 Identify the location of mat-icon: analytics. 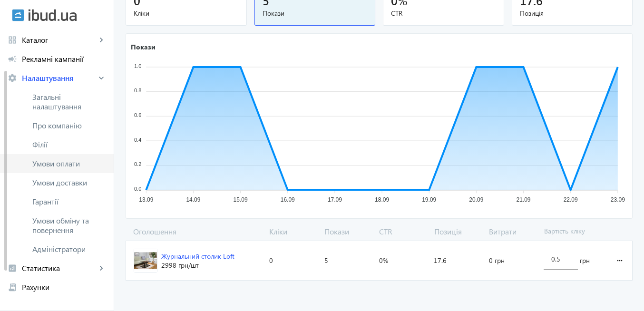
(13, 268).